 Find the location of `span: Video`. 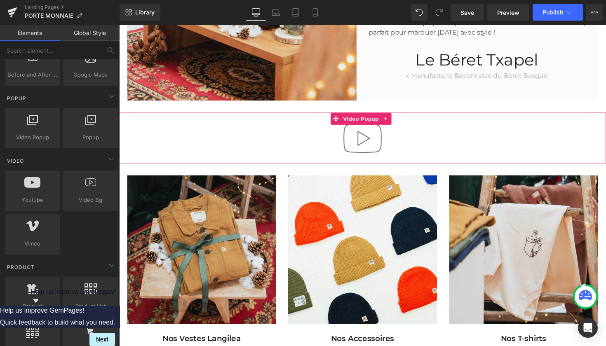

span: Video is located at coordinates (15, 161).